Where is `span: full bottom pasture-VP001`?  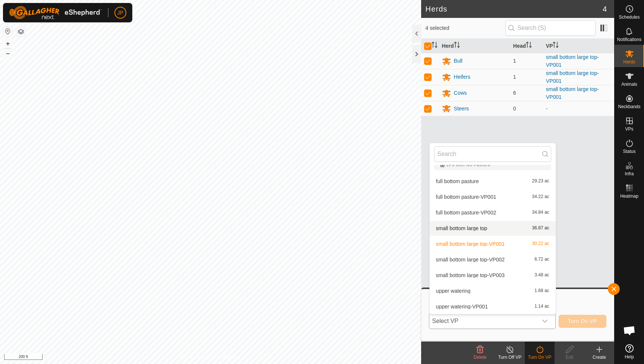
span: full bottom pasture-VP001 is located at coordinates (466, 197).